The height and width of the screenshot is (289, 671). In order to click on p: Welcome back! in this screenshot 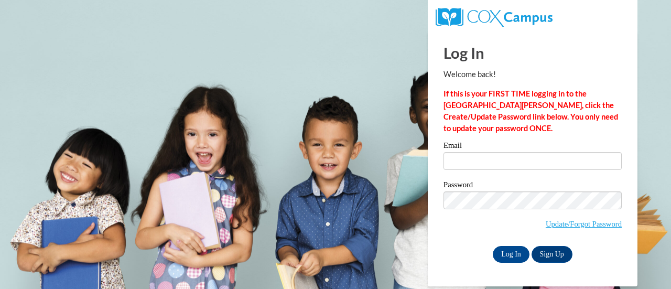, I will do `click(533, 74)`.